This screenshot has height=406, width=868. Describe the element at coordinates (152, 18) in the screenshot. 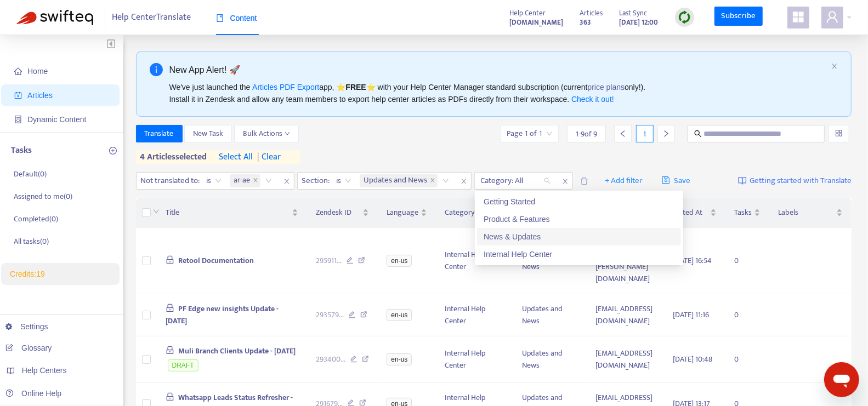

I see `span: Help Center Translate` at that location.